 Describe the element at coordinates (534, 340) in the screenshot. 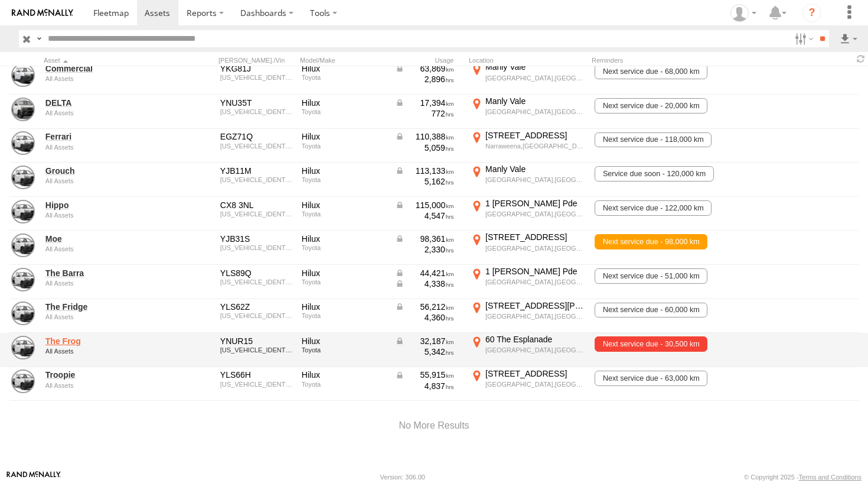

I see `div: 60 The Esplanade` at that location.